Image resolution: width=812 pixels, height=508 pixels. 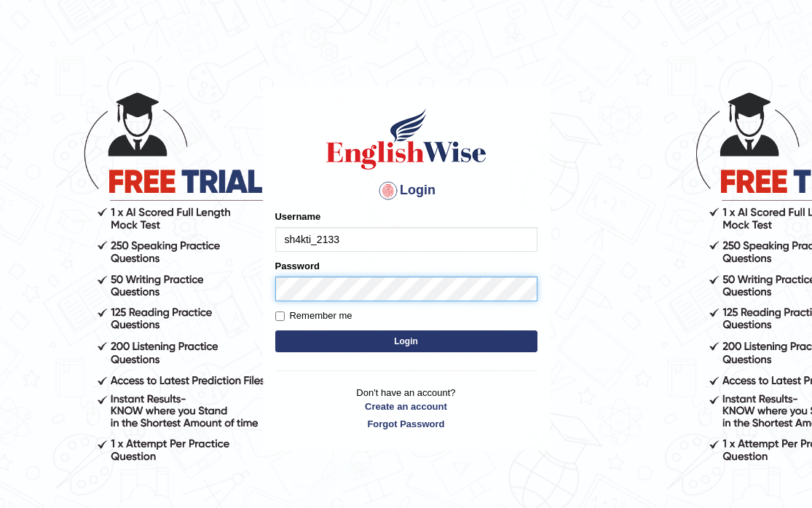 What do you see at coordinates (280, 316) in the screenshot?
I see `input: Remember me` at bounding box center [280, 316].